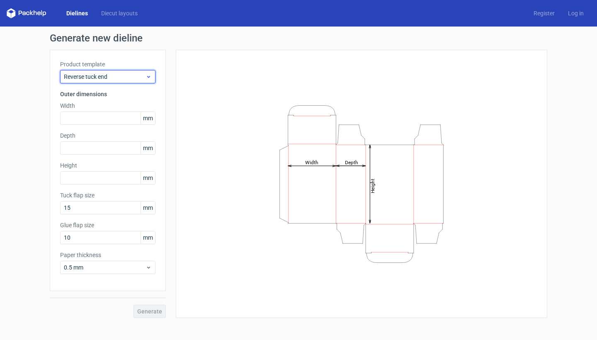 The image size is (597, 340). Describe the element at coordinates (108, 225) in the screenshot. I see `label: Glue flap size` at that location.